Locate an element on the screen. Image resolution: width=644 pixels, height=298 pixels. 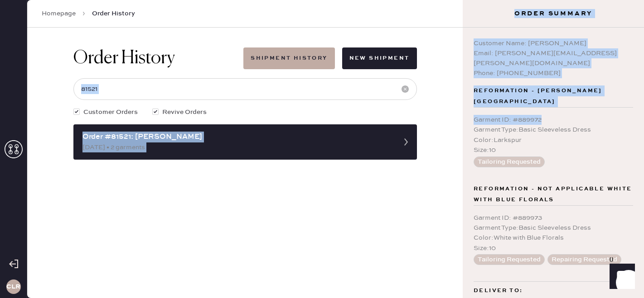
button: Shipment History is located at coordinates (289, 58).